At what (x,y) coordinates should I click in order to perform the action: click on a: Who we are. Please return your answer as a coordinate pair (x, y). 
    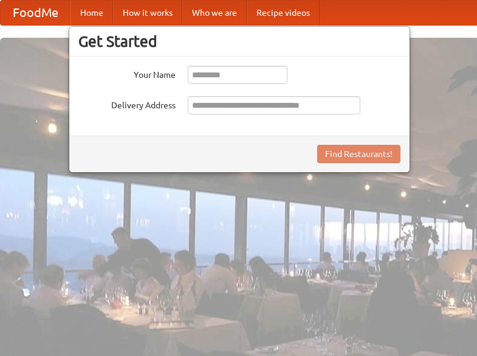
    Looking at the image, I should click on (215, 13).